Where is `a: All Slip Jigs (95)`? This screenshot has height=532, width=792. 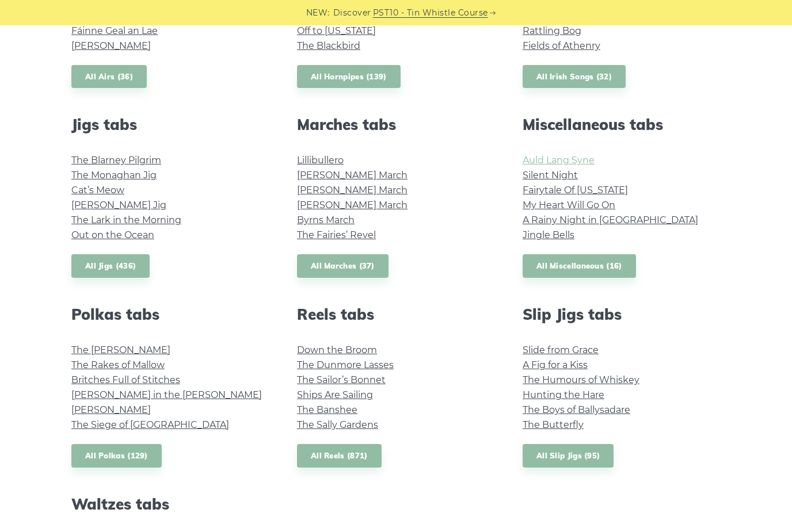 a: All Slip Jigs (95) is located at coordinates (568, 456).